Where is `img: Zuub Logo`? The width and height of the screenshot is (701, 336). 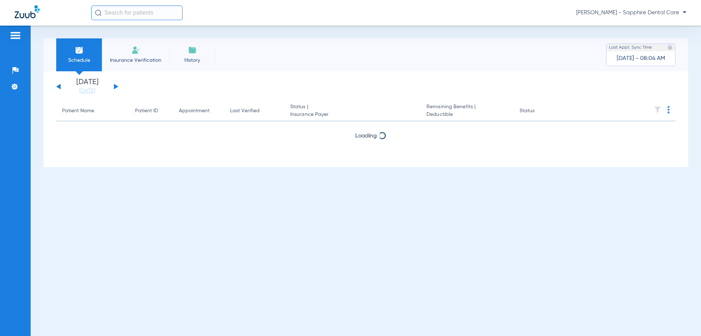 img: Zuub Logo is located at coordinates (27, 12).